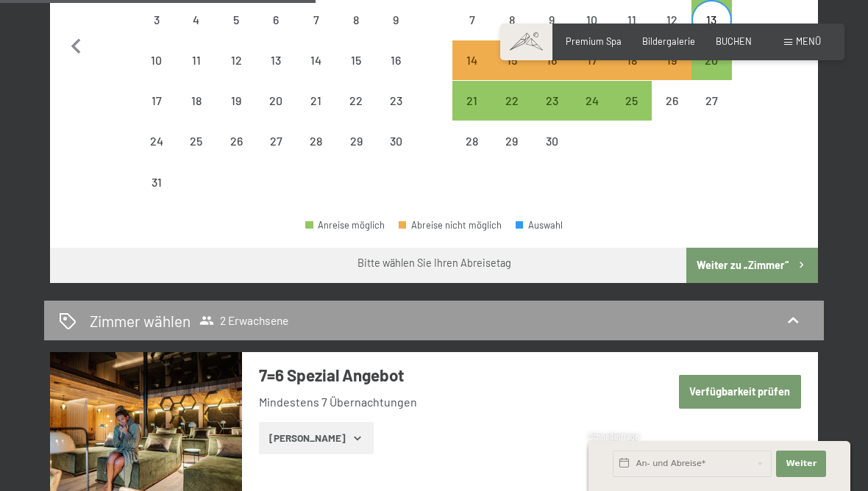 This screenshot has width=868, height=491. What do you see at coordinates (752, 266) in the screenshot?
I see `button: Weiter zu „Zimmer“` at bounding box center [752, 266].